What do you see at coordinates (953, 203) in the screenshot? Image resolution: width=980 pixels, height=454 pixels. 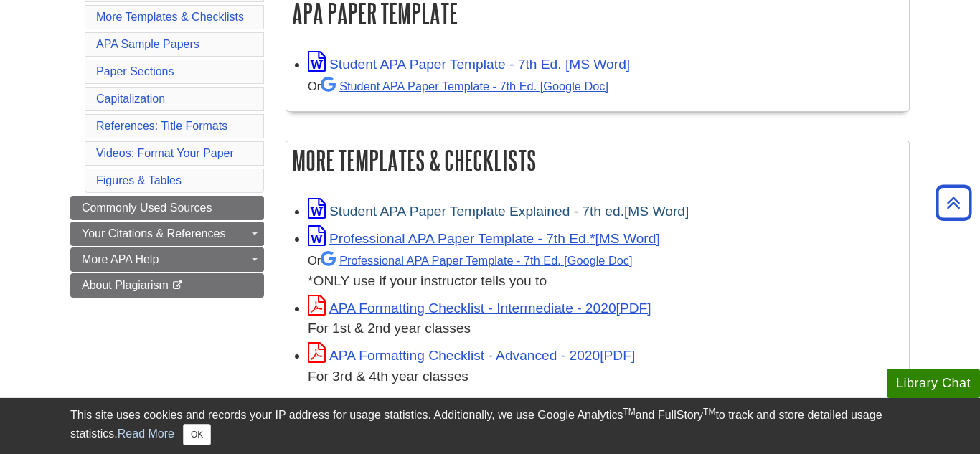 I see `a: Back to Top` at bounding box center [953, 203].